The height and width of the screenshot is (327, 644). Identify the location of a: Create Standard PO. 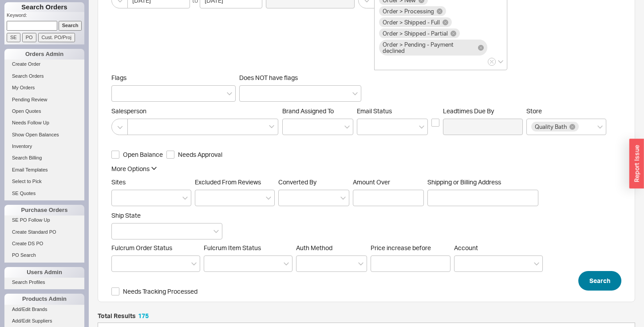
(45, 232).